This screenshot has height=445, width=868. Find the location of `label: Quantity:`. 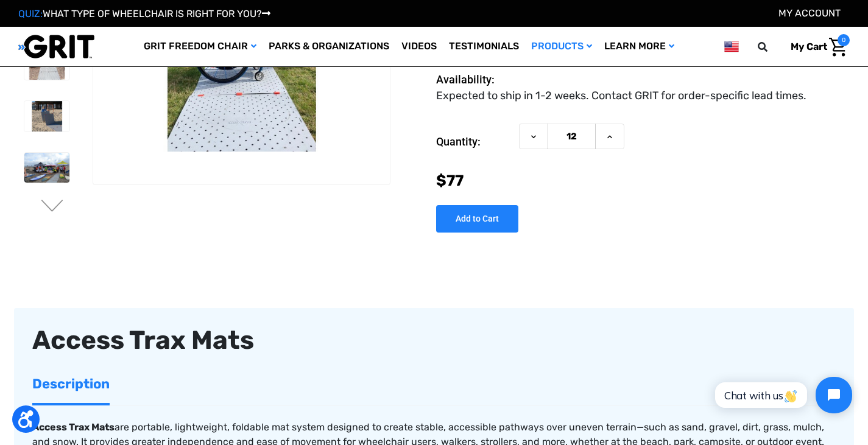

label: Quantity: is located at coordinates (475, 142).